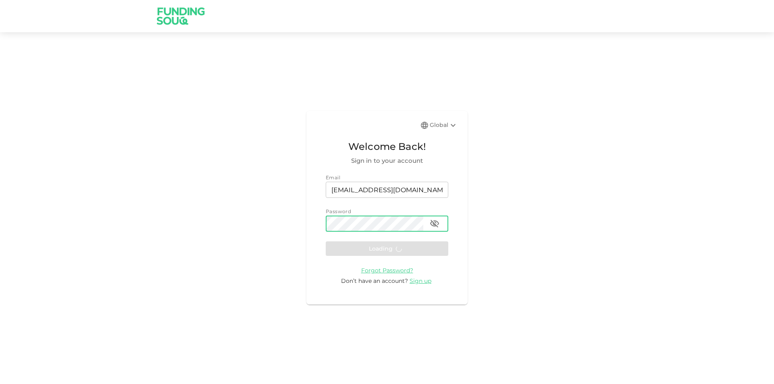 The image size is (774, 384). I want to click on input: password, so click(375, 224).